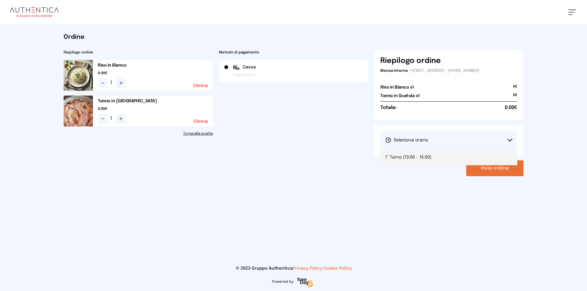 This screenshot has height=291, width=587. What do you see at coordinates (407, 140) in the screenshot?
I see `span: Seleziona orario` at bounding box center [407, 140].